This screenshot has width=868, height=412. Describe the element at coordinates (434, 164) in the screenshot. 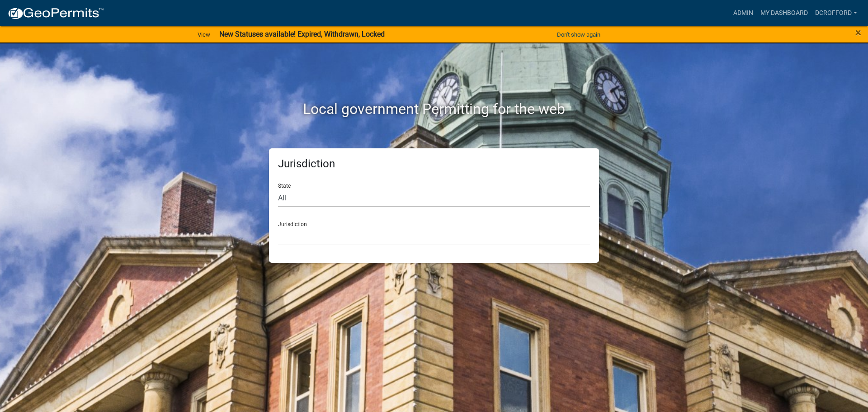

I see `h5: Jurisdiction` at that location.